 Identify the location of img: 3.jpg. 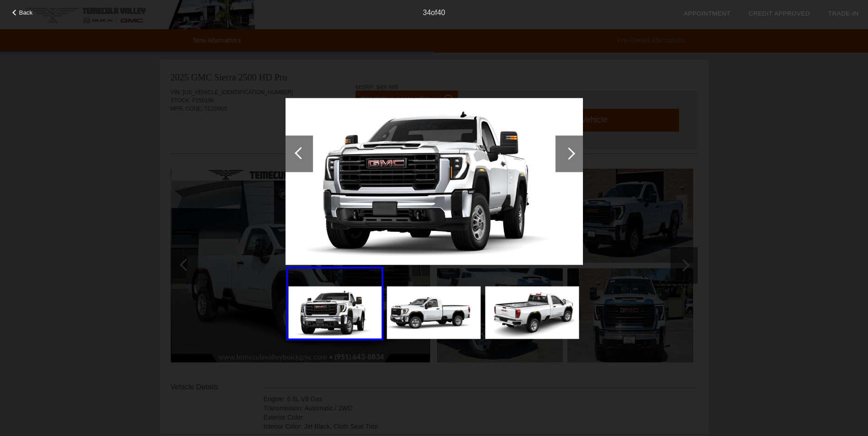
(531, 312).